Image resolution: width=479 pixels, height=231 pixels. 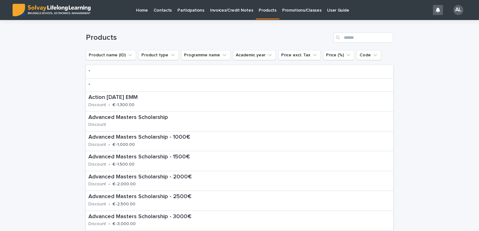 I want to click on button: Programme name, so click(x=206, y=55).